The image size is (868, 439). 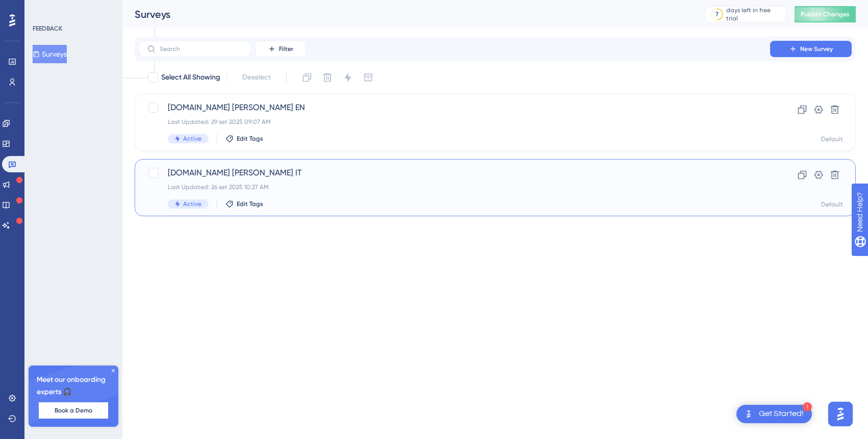 I want to click on div: Open Get Started! checklist, remaining modules: 1, so click(x=774, y=414).